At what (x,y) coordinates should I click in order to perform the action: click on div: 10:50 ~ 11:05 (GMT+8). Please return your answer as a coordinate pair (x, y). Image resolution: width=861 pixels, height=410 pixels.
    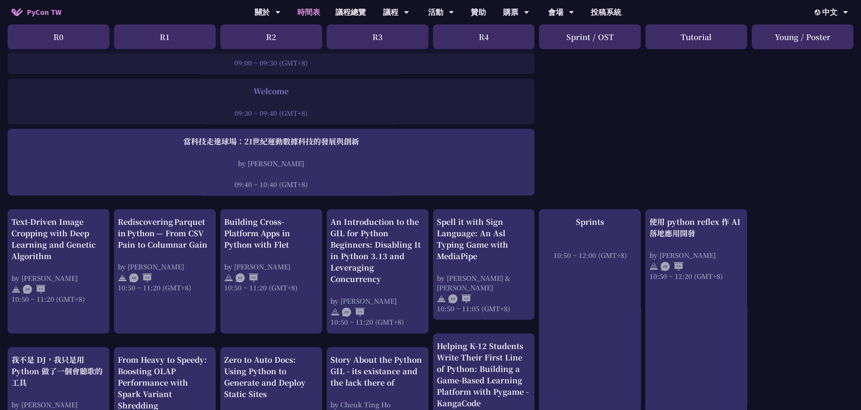
    Looking at the image, I should click on (484, 308).